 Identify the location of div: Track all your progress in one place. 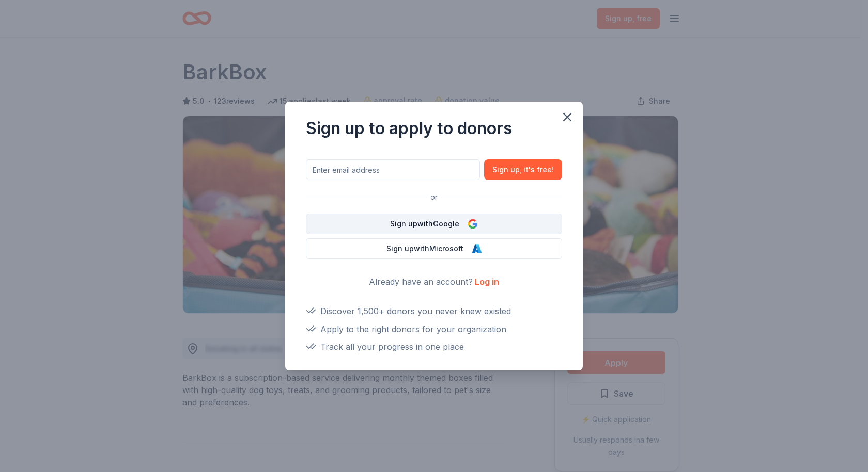
(434, 347).